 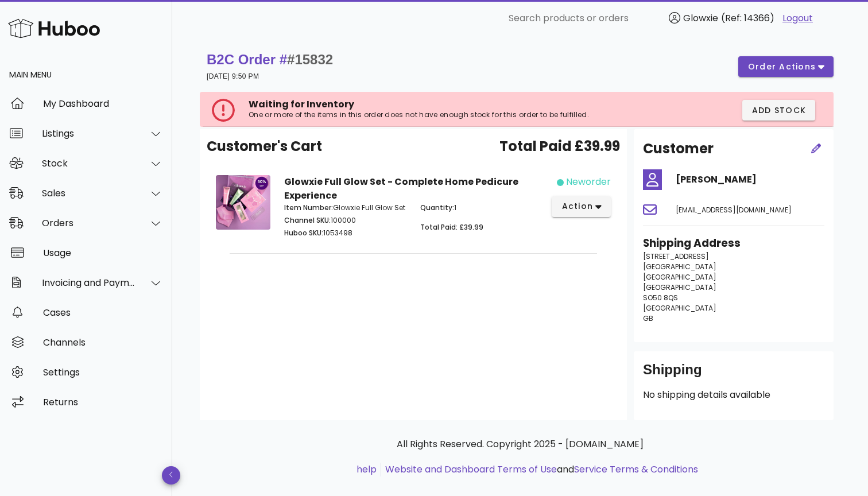 I want to click on div: neworder, so click(x=589, y=182).